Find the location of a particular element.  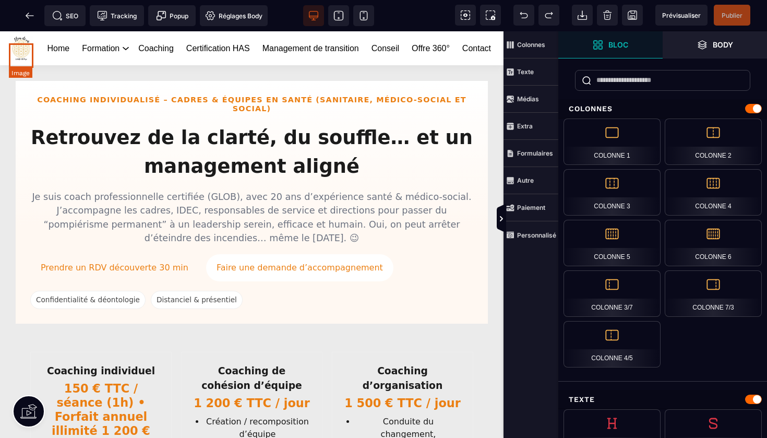

div: Colonne 3/7 is located at coordinates (612, 293).